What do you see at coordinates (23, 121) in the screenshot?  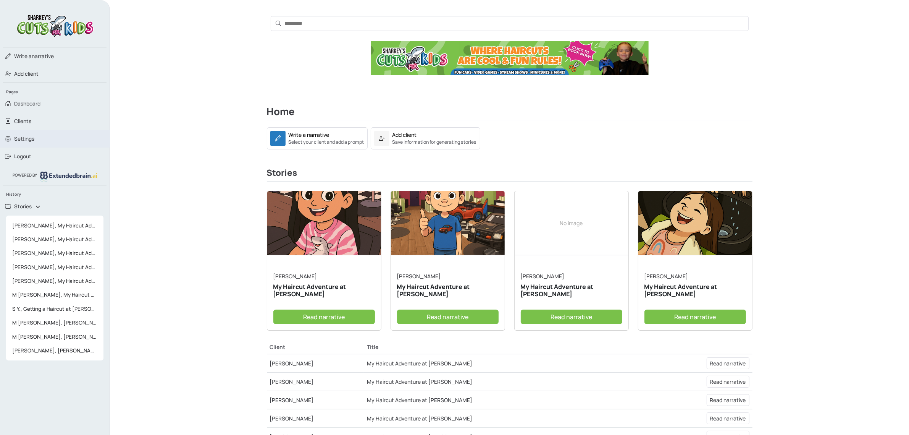 I see `span: Clients` at bounding box center [23, 121].